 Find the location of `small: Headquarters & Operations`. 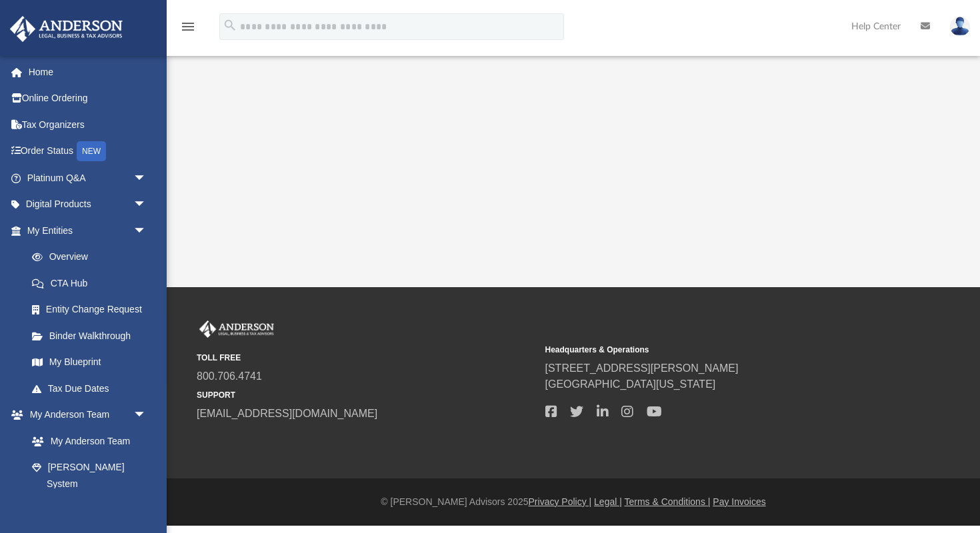

small: Headquarters & Operations is located at coordinates (715, 350).